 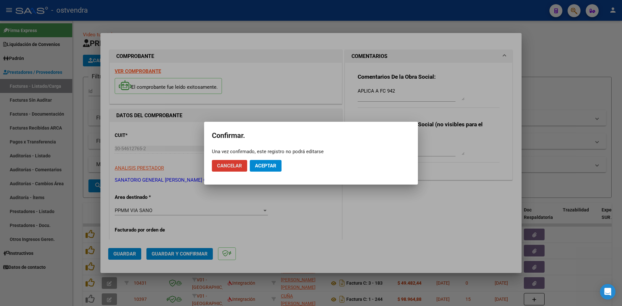 What do you see at coordinates (229, 166) in the screenshot?
I see `button: Cancelar` at bounding box center [229, 166].